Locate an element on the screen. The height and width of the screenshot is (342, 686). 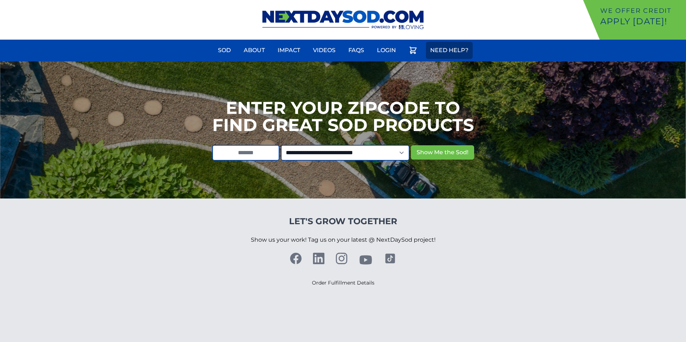
a: About is located at coordinates (254, 50).